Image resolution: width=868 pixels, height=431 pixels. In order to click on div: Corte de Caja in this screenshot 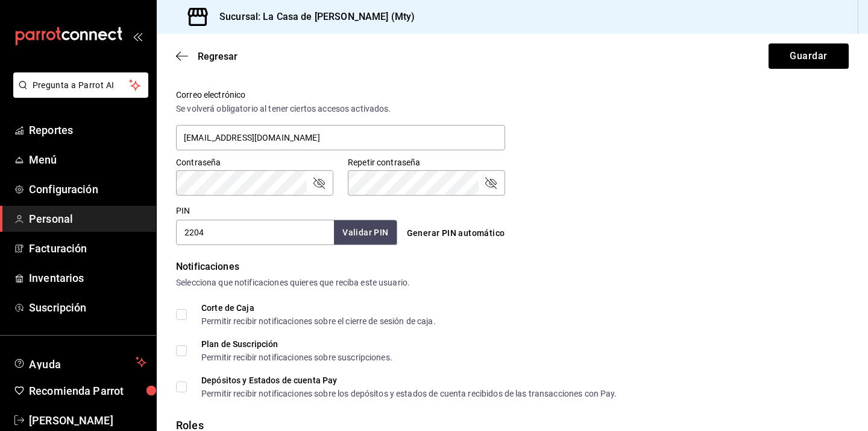, I will do `click(318, 308)`.